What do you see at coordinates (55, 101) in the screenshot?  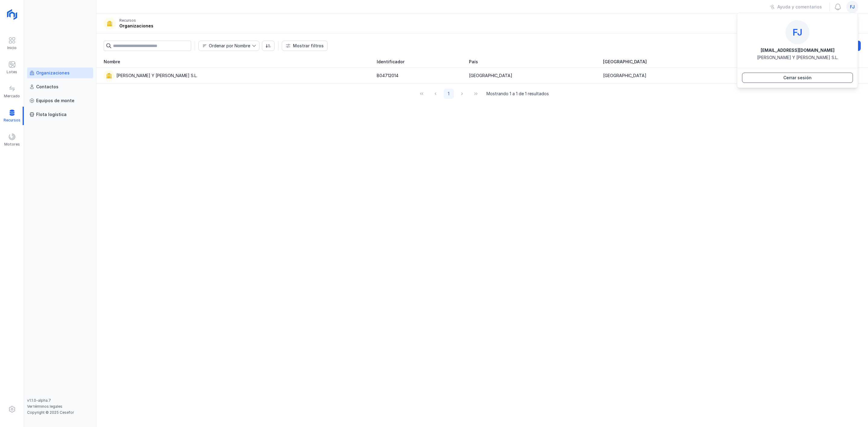 I see `div: Equipos de monte` at bounding box center [55, 101].